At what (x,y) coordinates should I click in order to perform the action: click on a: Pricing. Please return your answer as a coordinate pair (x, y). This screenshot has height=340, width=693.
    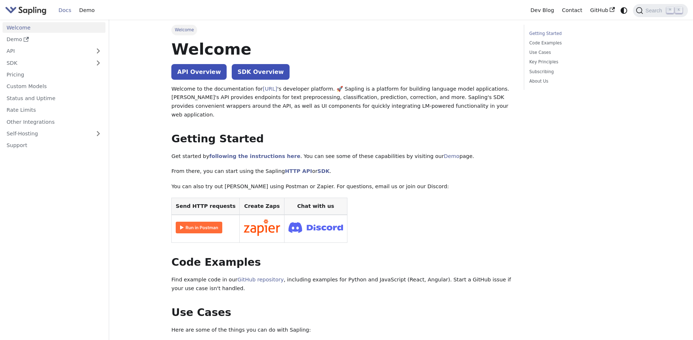
    Looking at the image, I should click on (54, 75).